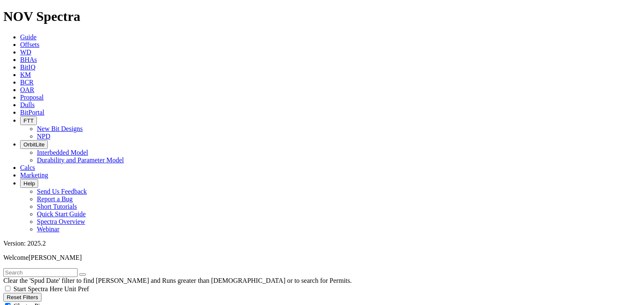 This screenshot has width=644, height=305. What do you see at coordinates (44, 136) in the screenshot?
I see `a: NPD` at bounding box center [44, 136].